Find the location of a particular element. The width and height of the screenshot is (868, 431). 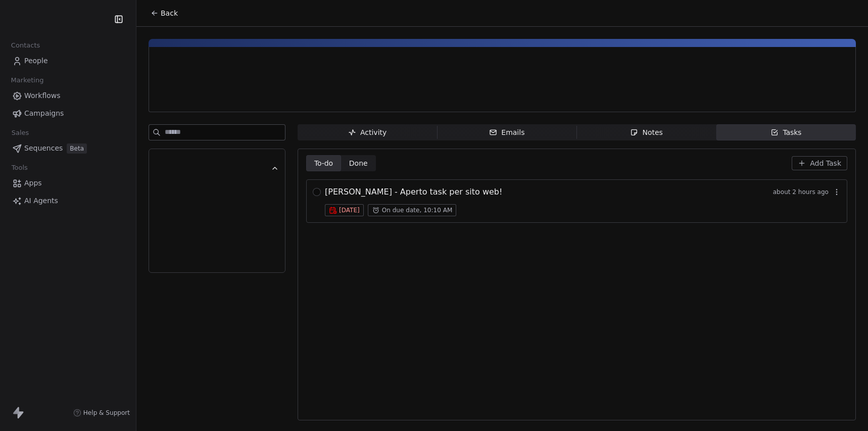

span: On due date, 10:10 AM is located at coordinates (417, 210).